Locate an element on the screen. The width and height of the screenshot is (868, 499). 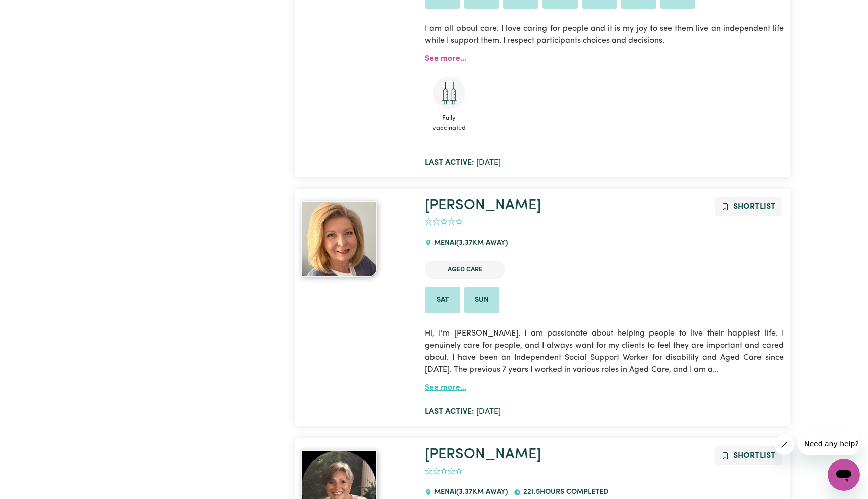
img: Care and support worker has received 2 doses of COVID-19 vaccine is located at coordinates (450, 93).